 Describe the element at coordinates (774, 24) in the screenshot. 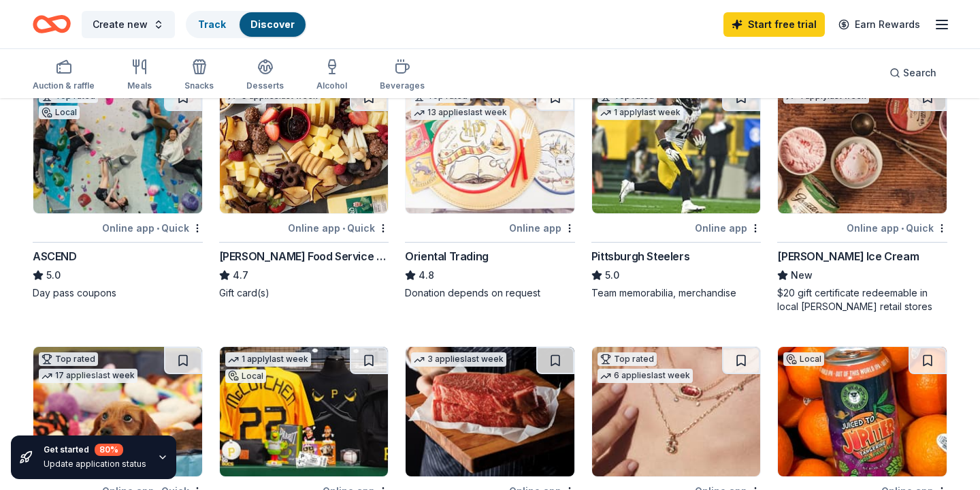

I see `a: Start free trial` at that location.